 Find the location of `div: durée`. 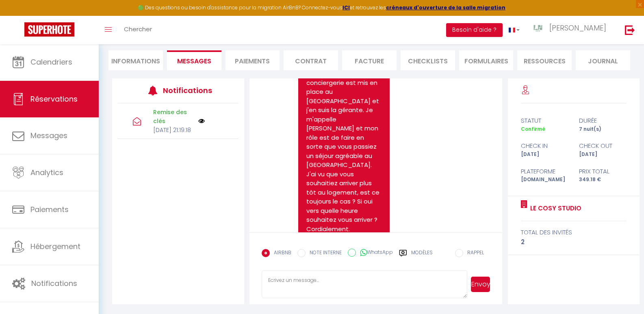

div: durée is located at coordinates (602, 121).